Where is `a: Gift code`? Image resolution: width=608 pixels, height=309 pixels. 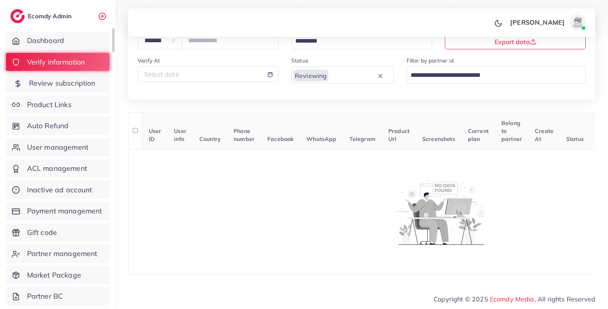 a: Gift code is located at coordinates (58, 232).